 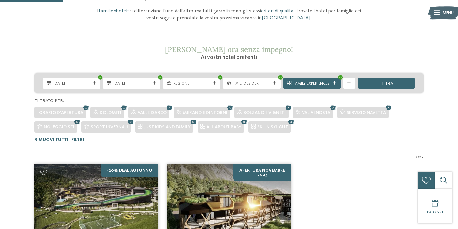 What do you see at coordinates (366, 113) in the screenshot?
I see `span: Servizio navetta` at bounding box center [366, 113].